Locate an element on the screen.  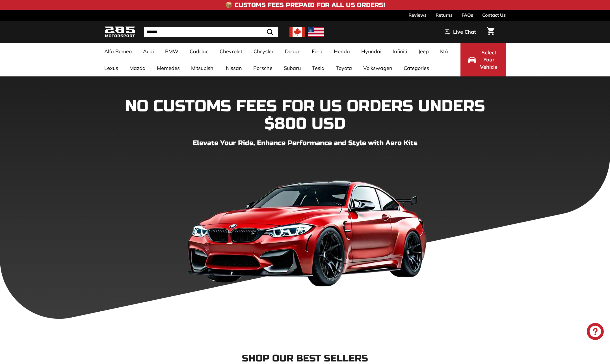
a: Infiniti is located at coordinates (400, 51).